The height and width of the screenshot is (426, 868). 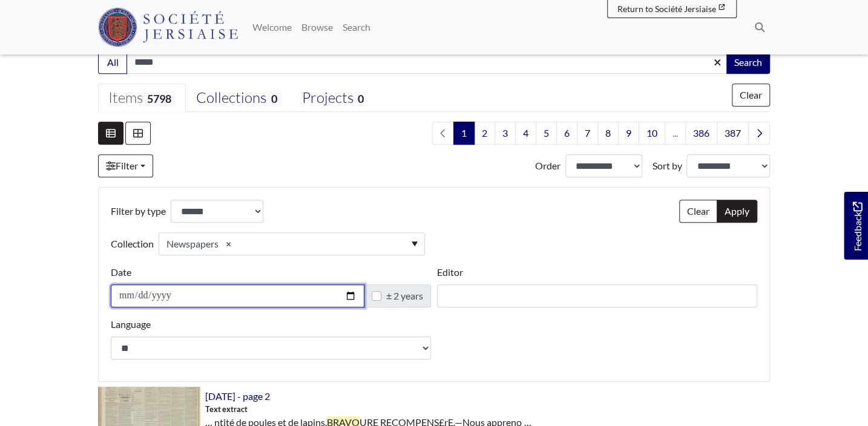 I want to click on a: Goto page 8, so click(x=608, y=133).